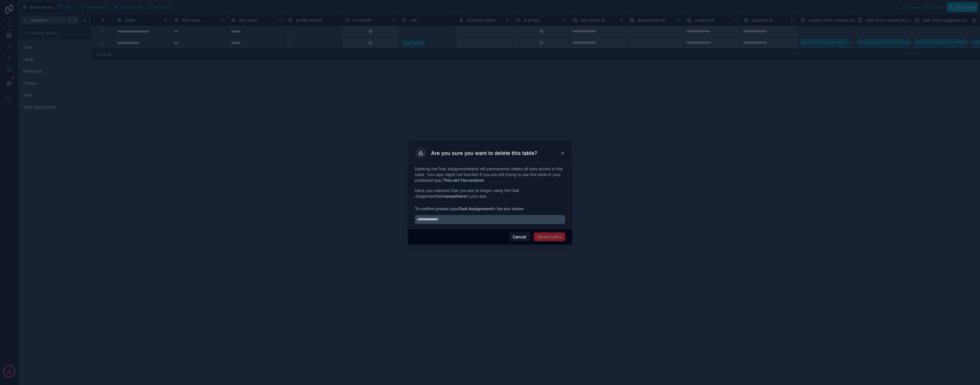 This screenshot has height=385, width=980. What do you see at coordinates (490, 208) in the screenshot?
I see `span: To confirm please type in the box below` at bounding box center [490, 208].